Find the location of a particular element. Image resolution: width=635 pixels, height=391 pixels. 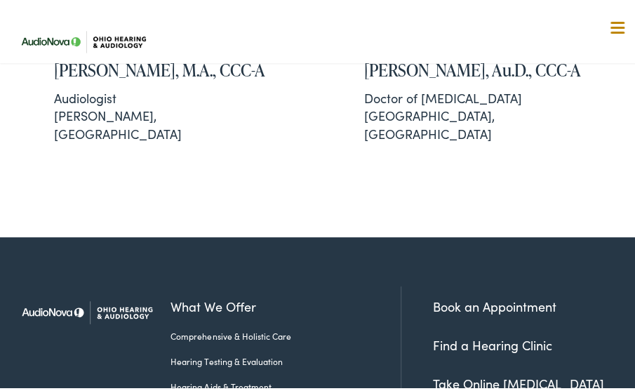

div: Audiologist is located at coordinates (168, 94).